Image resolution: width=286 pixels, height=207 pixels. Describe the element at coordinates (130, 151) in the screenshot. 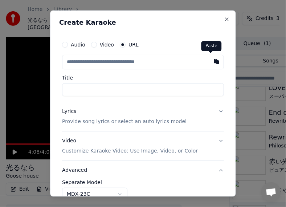

I see `p: Customize Karaoke Video: Use Image, Video, or Color` at that location.